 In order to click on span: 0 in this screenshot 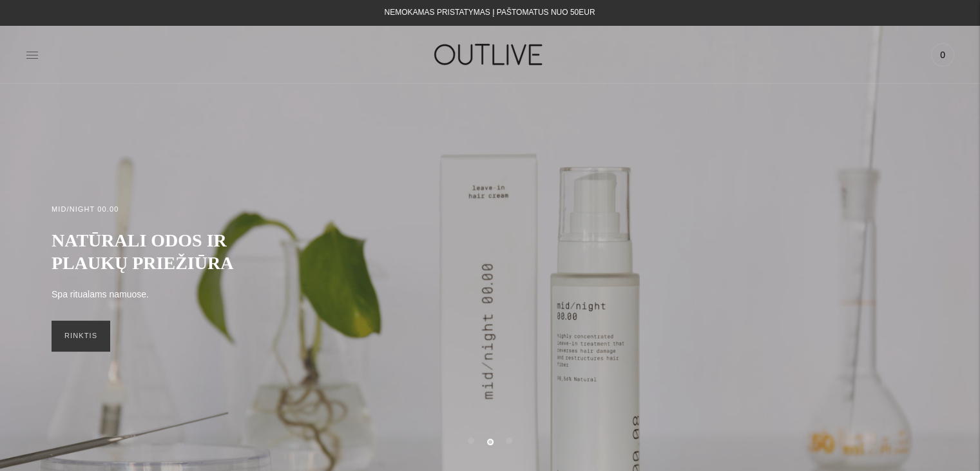, I will do `click(943, 55)`.